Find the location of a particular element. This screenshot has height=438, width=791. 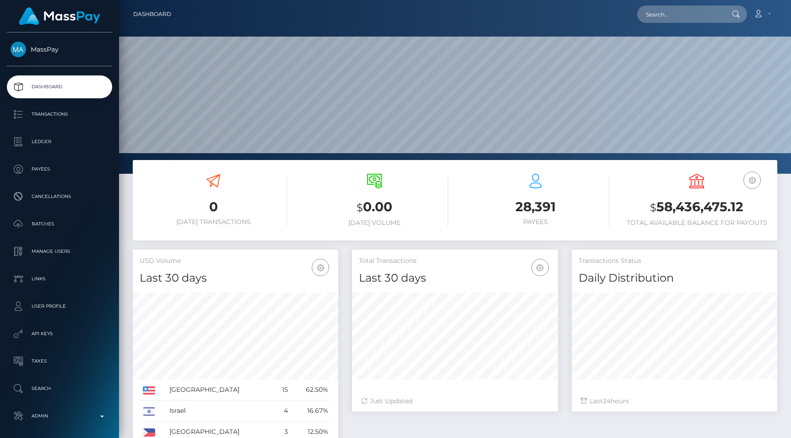

td: 4 is located at coordinates (282, 411).